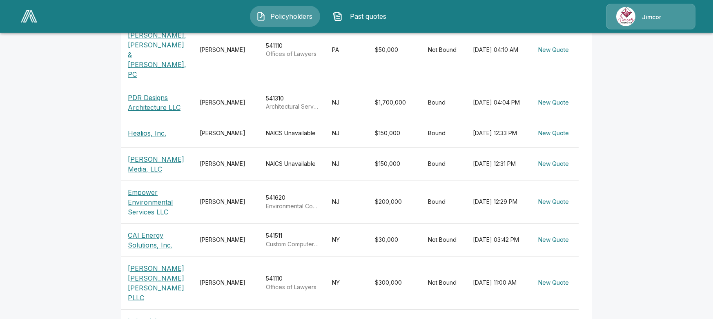  What do you see at coordinates (29, 16) in the screenshot?
I see `img: AA Logo` at bounding box center [29, 16].